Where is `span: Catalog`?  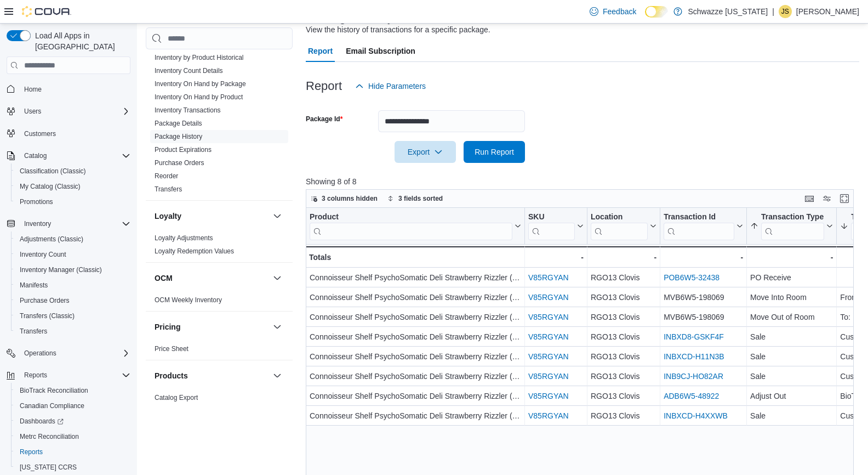
span: Catalog is located at coordinates (35, 156).